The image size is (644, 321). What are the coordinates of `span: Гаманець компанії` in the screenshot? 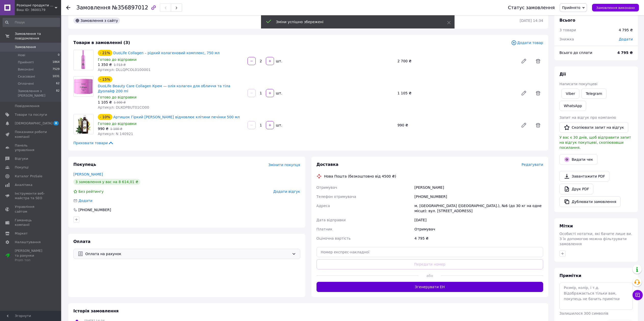 It's located at (31, 222).